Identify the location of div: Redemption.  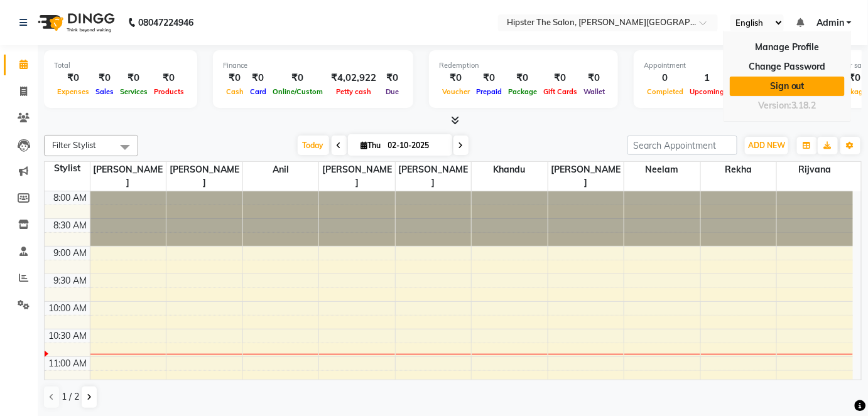
(523, 65).